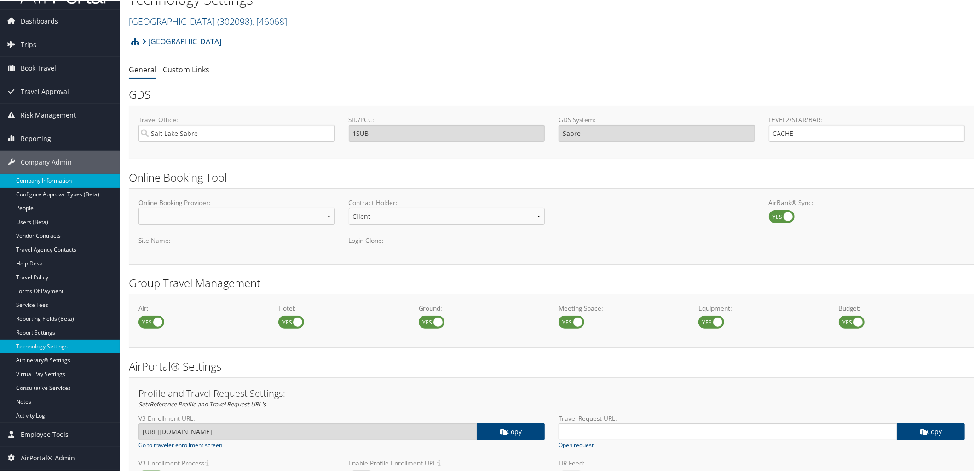 The image size is (980, 471). Describe the element at coordinates (447, 119) in the screenshot. I see `label: SID/PCC:` at that location.